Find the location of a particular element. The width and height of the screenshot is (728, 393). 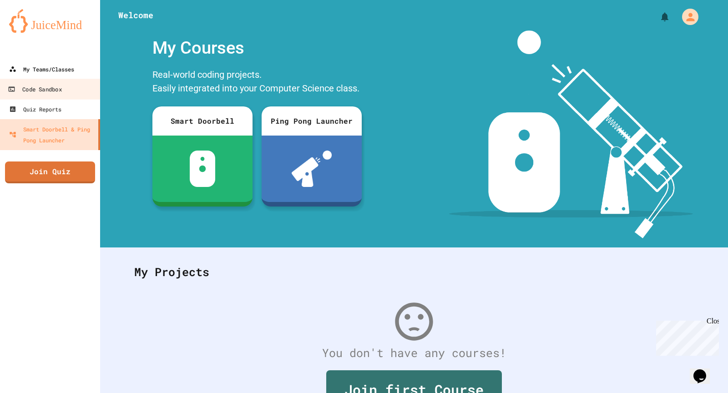

div: My Notifications is located at coordinates (658, 17).